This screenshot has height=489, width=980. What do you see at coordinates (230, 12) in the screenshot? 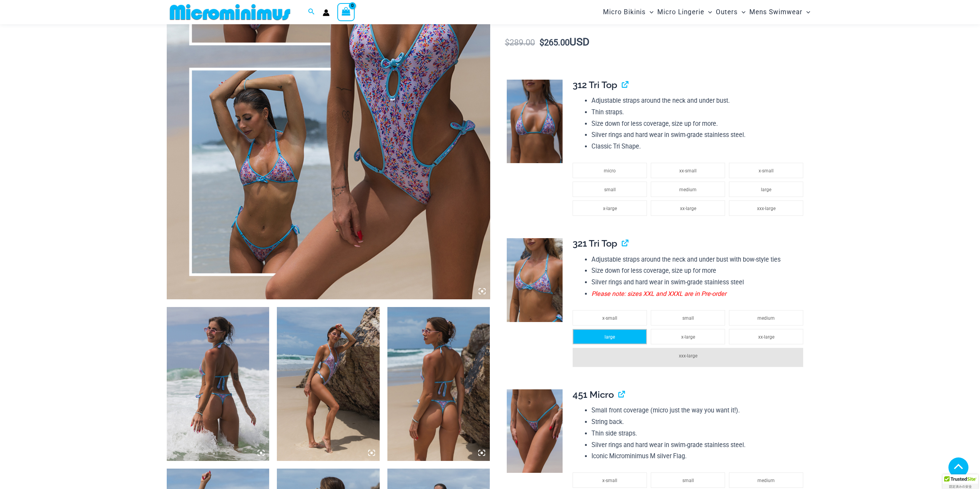
I see `img: MM SHOP LOGO FLAT` at bounding box center [230, 12].